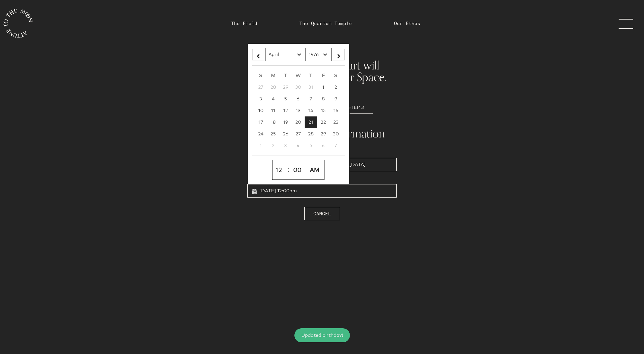 This screenshot has height=354, width=644. Describe the element at coordinates (356, 107) in the screenshot. I see `span: STEP 3` at that location.